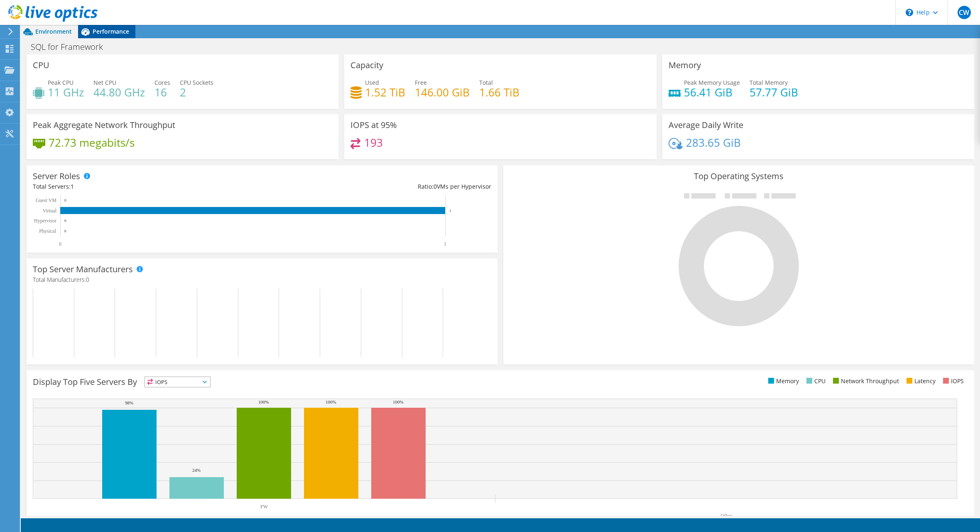 The width and height of the screenshot is (980, 532). Describe the element at coordinates (374, 125) in the screenshot. I see `h3: IOPS at 95%` at that location.